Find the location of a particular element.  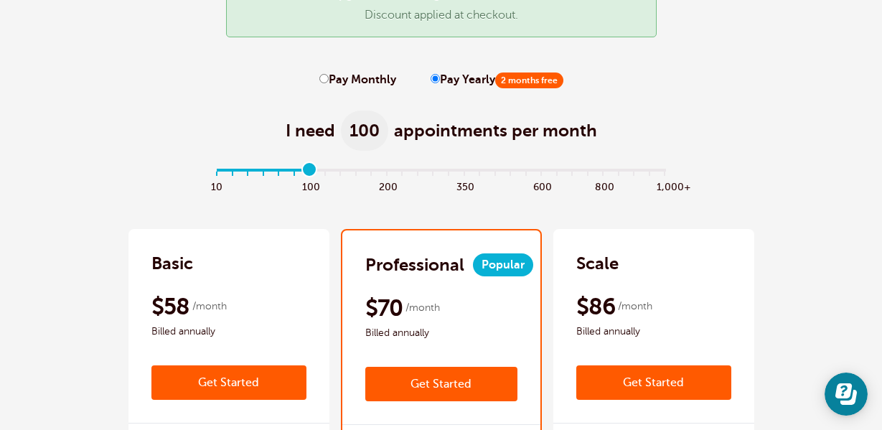

span: $70 is located at coordinates (384, 308).